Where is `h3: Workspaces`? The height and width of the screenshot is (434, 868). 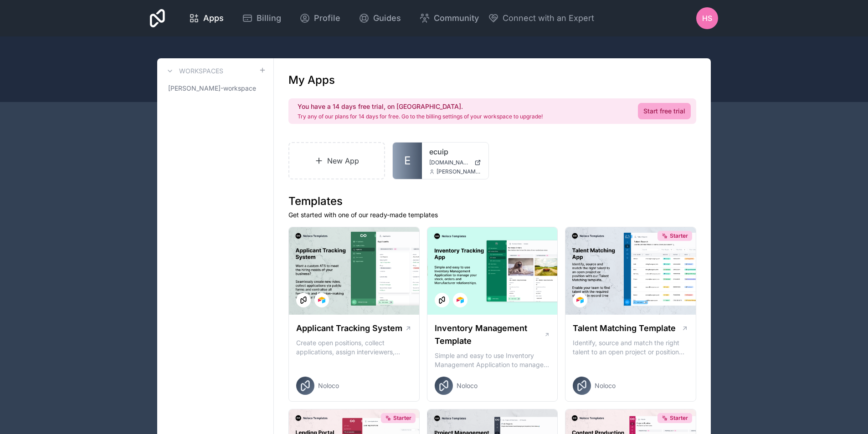
h3: Workspaces is located at coordinates (201, 71).